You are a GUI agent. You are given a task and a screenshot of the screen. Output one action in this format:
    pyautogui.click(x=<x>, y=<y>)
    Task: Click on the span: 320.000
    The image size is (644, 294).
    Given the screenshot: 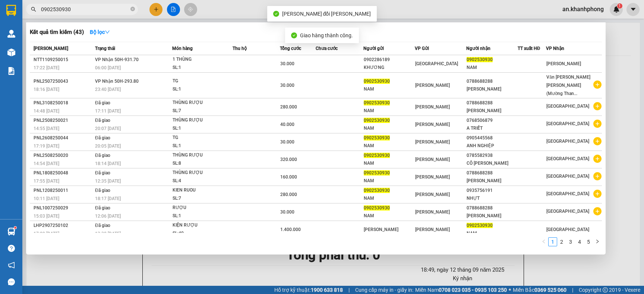 What is the action you would take?
    pyautogui.click(x=288, y=159)
    